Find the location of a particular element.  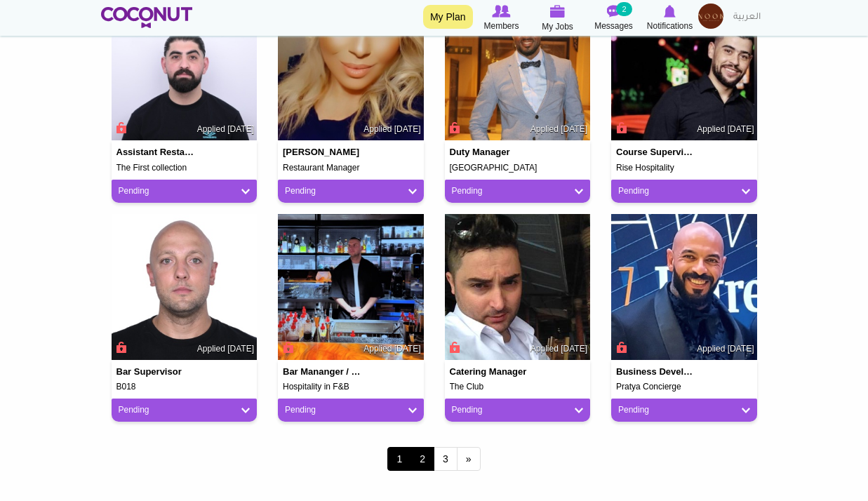

h4: Business Development / Public Relations Manager is located at coordinates (657, 372).